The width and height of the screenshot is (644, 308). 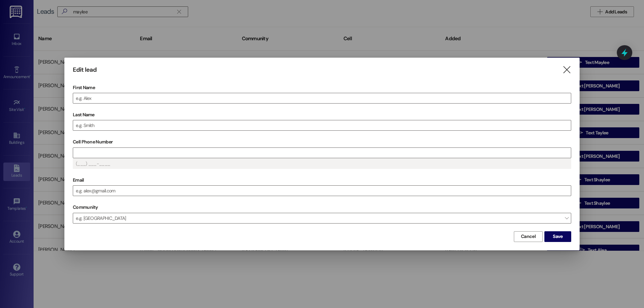 What do you see at coordinates (84, 70) in the screenshot?
I see `h3: Edit lead` at bounding box center [84, 70].